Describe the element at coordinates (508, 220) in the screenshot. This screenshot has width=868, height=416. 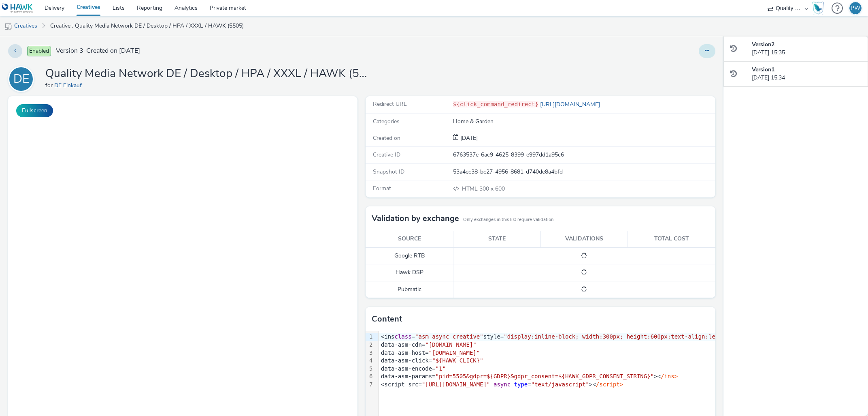
I see `small: Only exchanges in this list require validation` at that location.